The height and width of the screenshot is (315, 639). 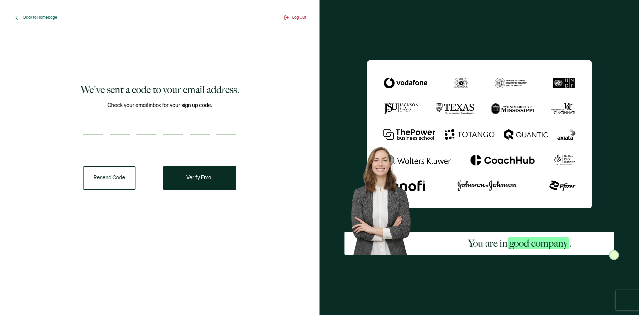 What do you see at coordinates (40, 17) in the screenshot?
I see `span: Back to Homepage` at bounding box center [40, 17].